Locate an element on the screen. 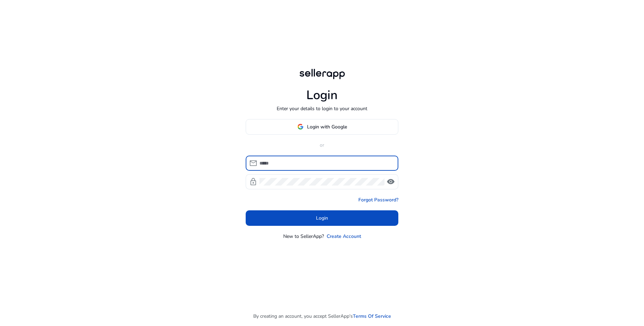 Image resolution: width=644 pixels, height=326 pixels. a: Create Account is located at coordinates (344, 237).